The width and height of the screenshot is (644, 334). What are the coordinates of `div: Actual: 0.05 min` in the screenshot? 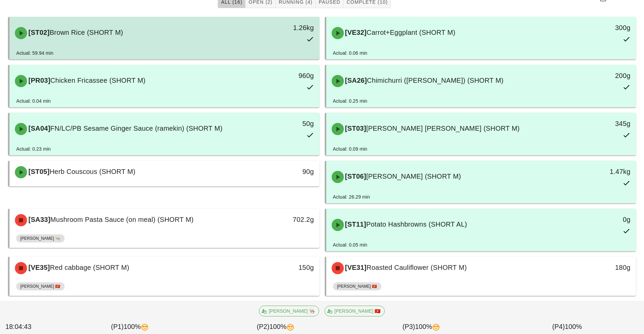 It's located at (350, 245).